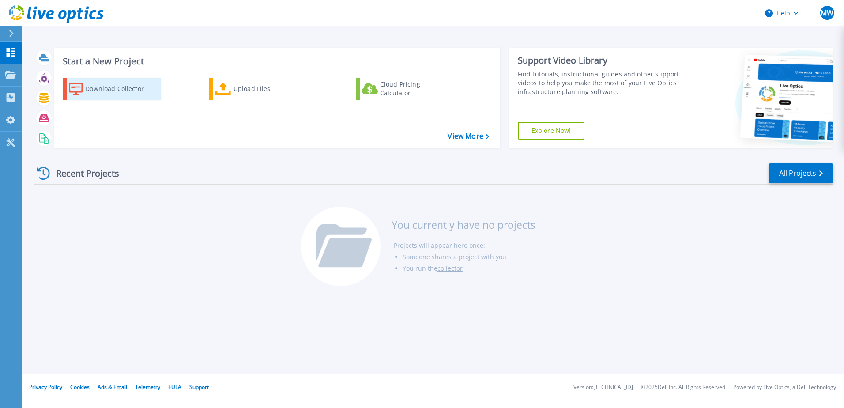 This screenshot has height=408, width=844. Describe the element at coordinates (464, 245) in the screenshot. I see `li: Projects will appear here once:` at that location.